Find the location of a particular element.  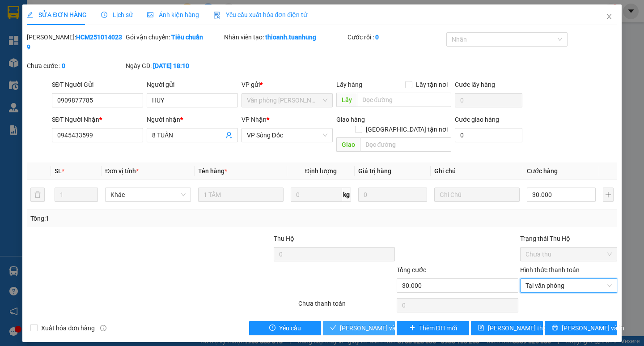

div: Nhân viên tạo: is located at coordinates (285, 37).